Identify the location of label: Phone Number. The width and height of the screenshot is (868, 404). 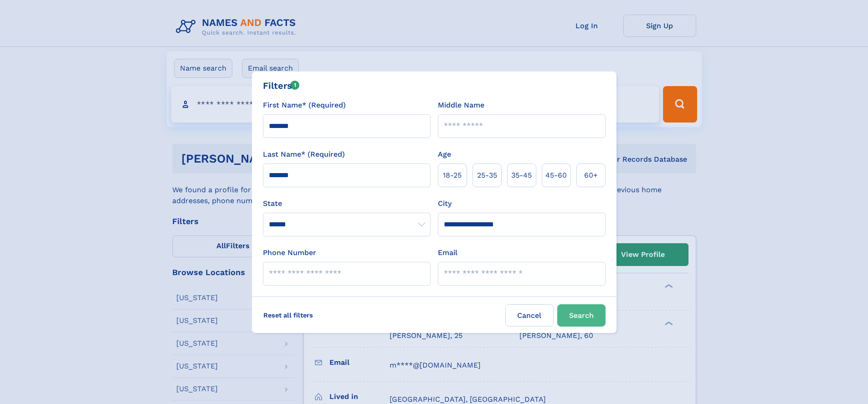
(289, 253).